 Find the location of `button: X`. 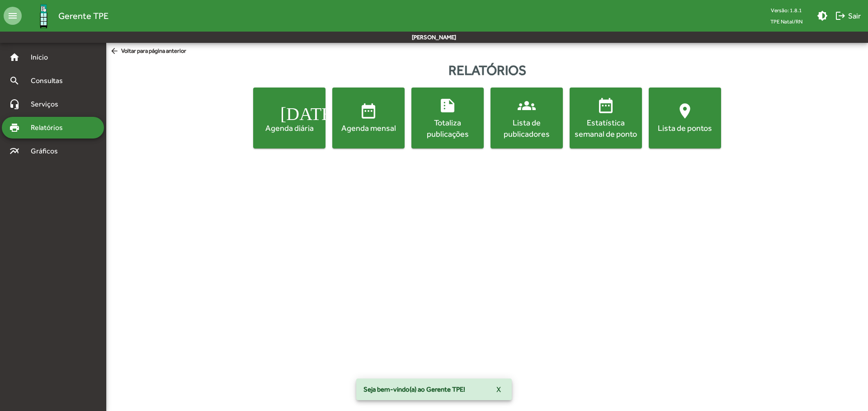

button: X is located at coordinates (499, 390).